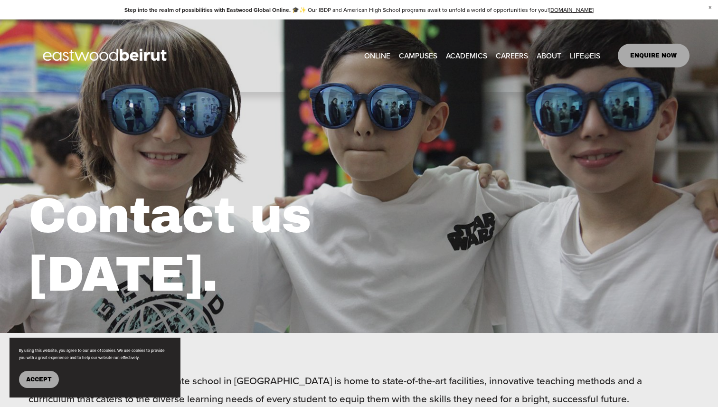 Image resolution: width=718 pixels, height=407 pixels. I want to click on span: CAMPUSES, so click(418, 56).